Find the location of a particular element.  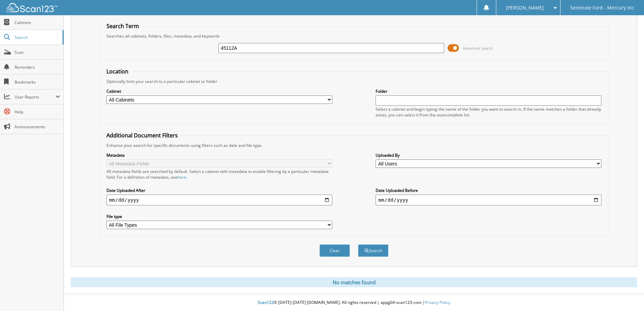

span: Scan is located at coordinates (37, 52).